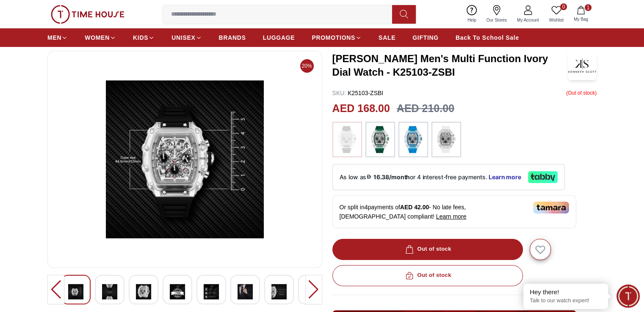  Describe the element at coordinates (58, 38) in the screenshot. I see `a: MEN` at that location.